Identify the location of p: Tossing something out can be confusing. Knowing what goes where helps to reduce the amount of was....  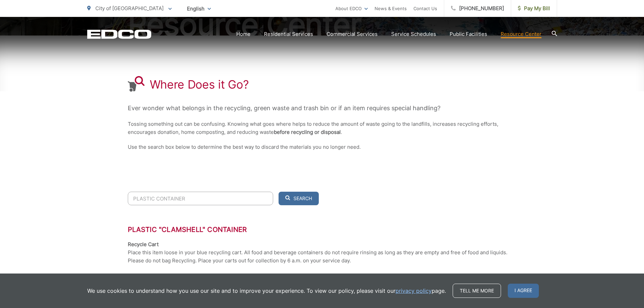
(322, 129).